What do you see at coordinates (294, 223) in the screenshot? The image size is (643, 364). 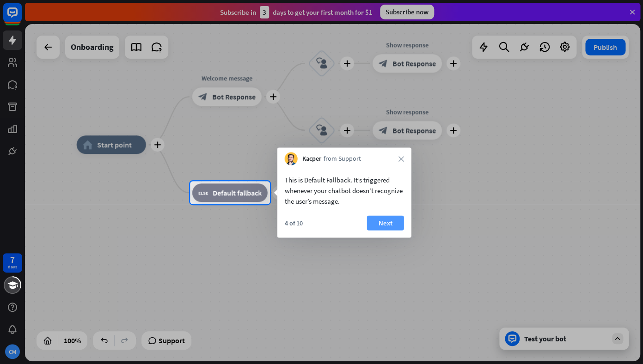 I see `div: 4 of 10` at bounding box center [294, 223].